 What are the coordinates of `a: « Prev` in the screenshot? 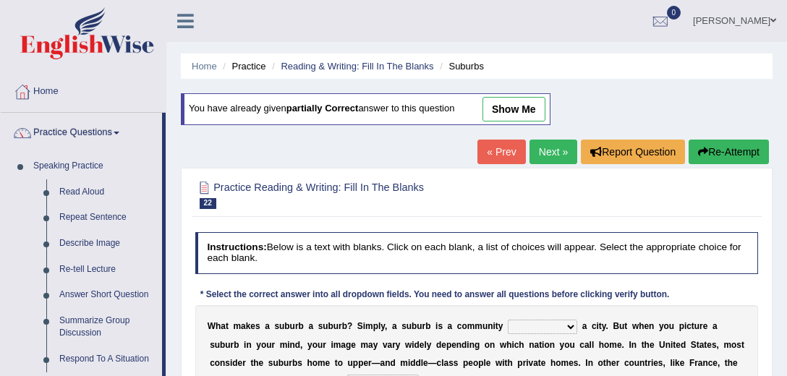 It's located at (501, 152).